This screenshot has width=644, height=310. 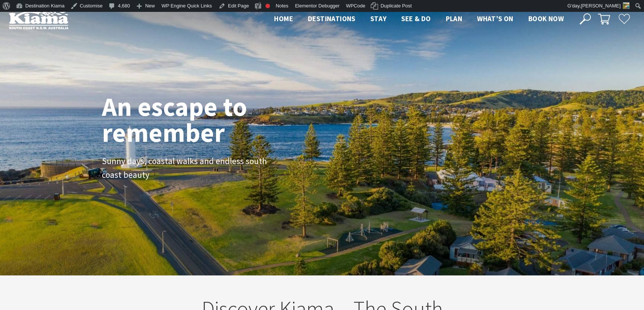 I want to click on span: Home, so click(x=283, y=19).